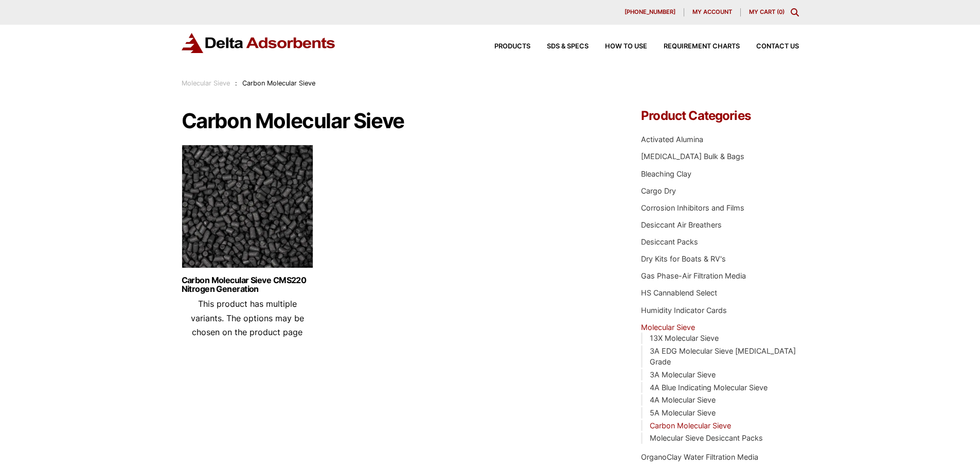 The height and width of the screenshot is (469, 980). I want to click on a: 4A Molecular Sieve, so click(683, 400).